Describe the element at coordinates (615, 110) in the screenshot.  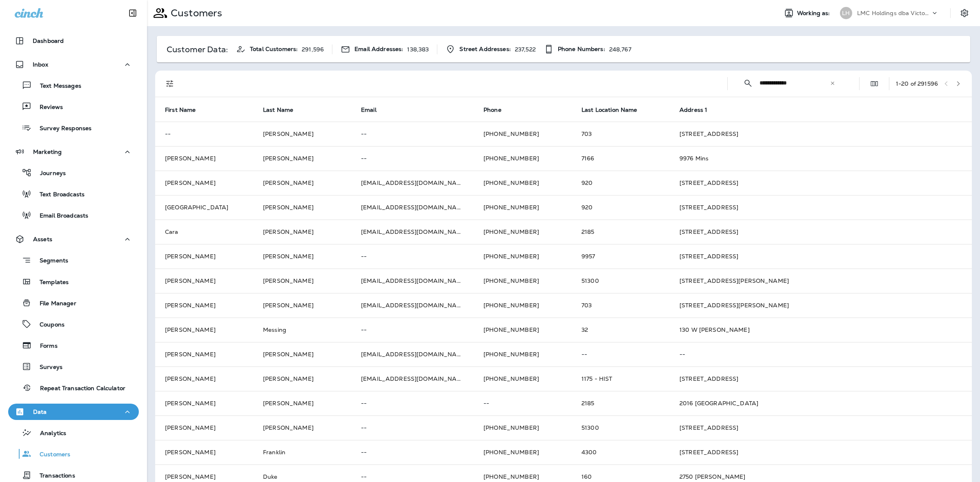
I see `span: Last Location Name` at that location.